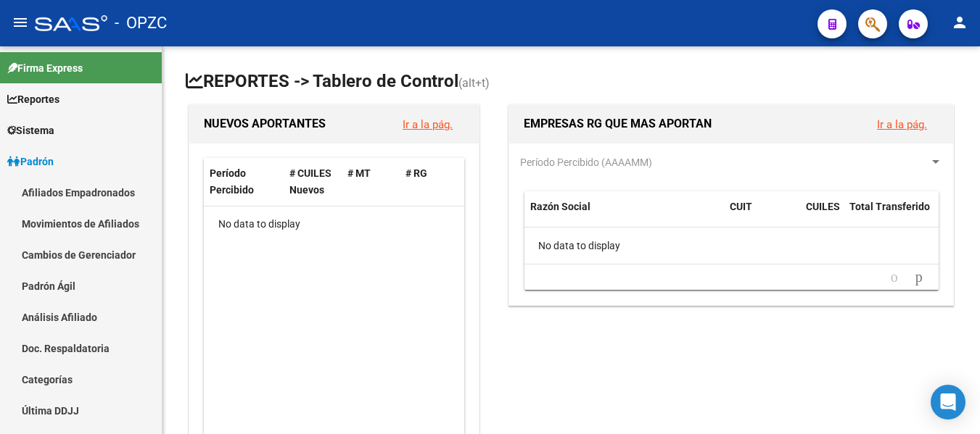 This screenshot has height=434, width=980. What do you see at coordinates (473, 82) in the screenshot?
I see `span: (alt+t)` at bounding box center [473, 82].